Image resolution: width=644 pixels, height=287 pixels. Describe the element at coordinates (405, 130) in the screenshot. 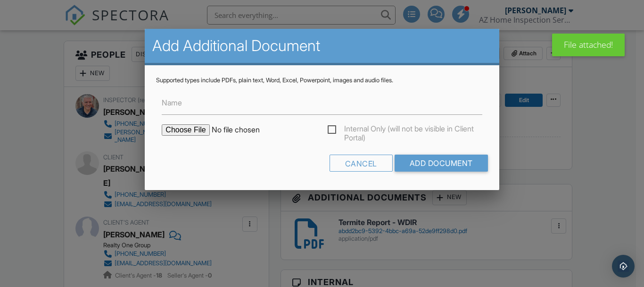

I see `label: Internal Only (will not be visible in Client Portal)` at that location.